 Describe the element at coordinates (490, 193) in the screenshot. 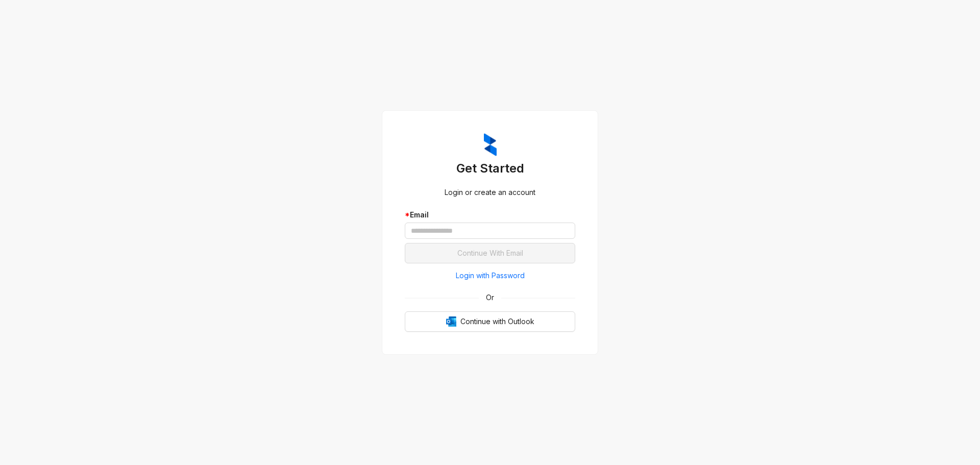

I see `div: Login or create an account` at that location.